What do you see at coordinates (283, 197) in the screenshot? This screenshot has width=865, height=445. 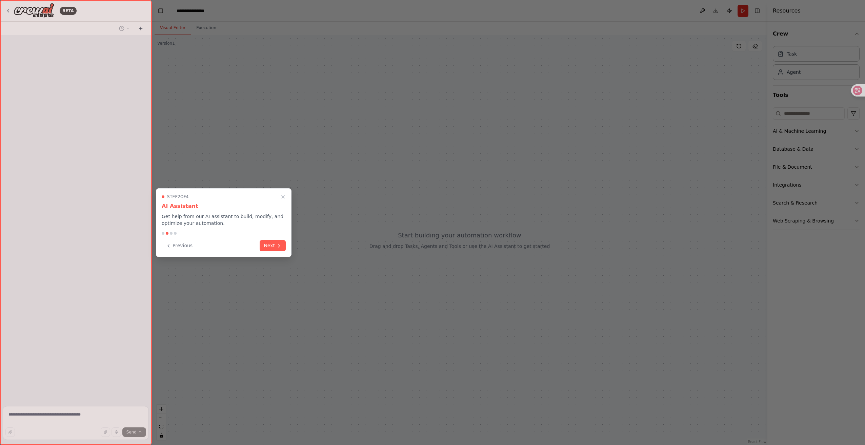 I see `button: Close walkthrough` at bounding box center [283, 197].